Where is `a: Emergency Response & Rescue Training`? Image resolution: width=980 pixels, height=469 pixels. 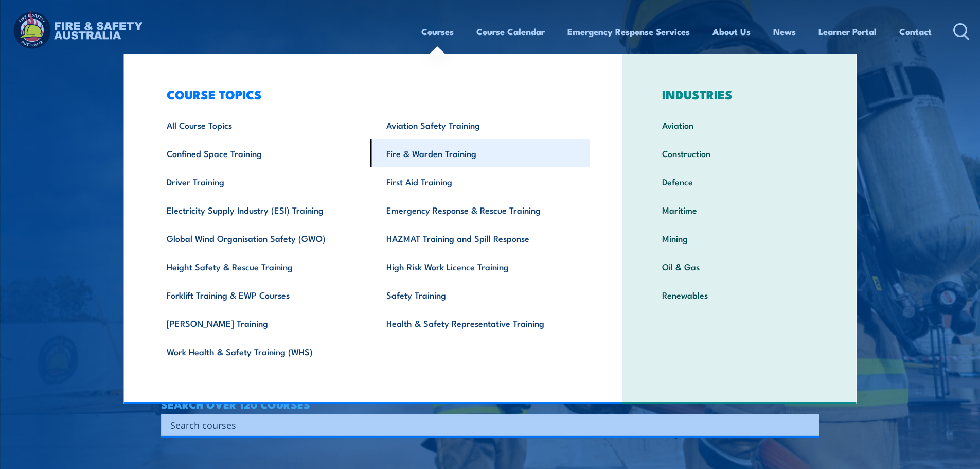 a: Emergency Response & Rescue Training is located at coordinates (480, 210).